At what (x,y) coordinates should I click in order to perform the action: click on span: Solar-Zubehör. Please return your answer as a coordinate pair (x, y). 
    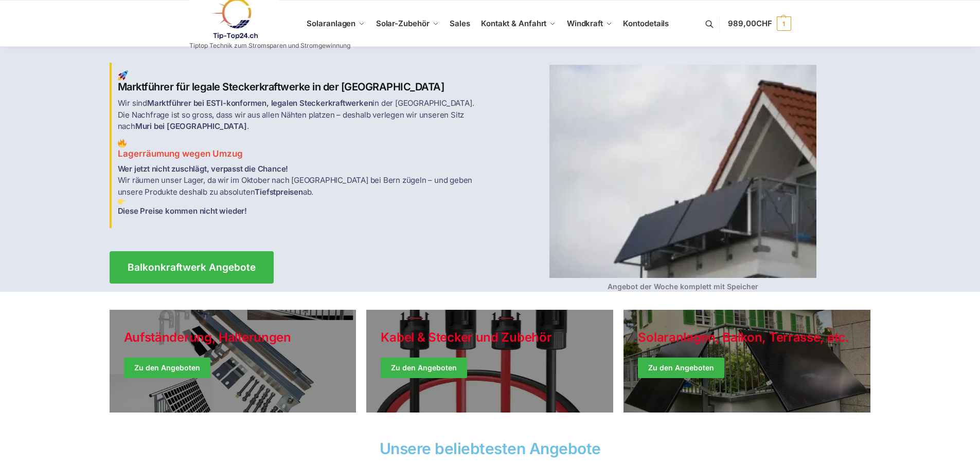
    Looking at the image, I should click on (403, 23).